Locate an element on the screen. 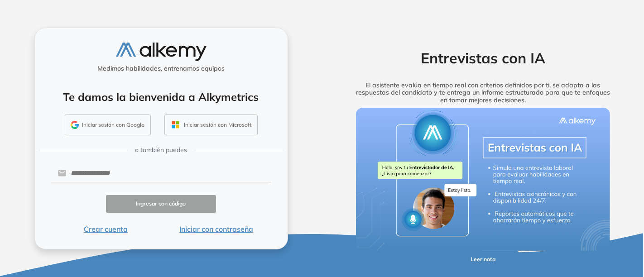 Image resolution: width=644 pixels, height=277 pixels. img: OUTLOOK_ICON is located at coordinates (176, 125).